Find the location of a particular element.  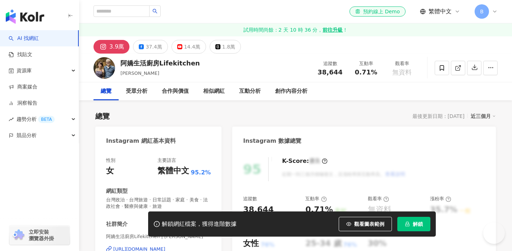

div: 繁體中文 is located at coordinates (173, 171).